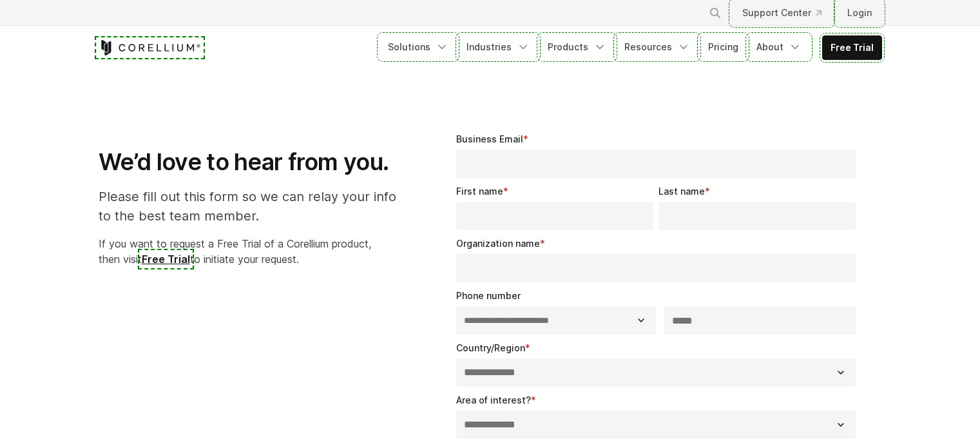  I want to click on span: Last name, so click(682, 190).